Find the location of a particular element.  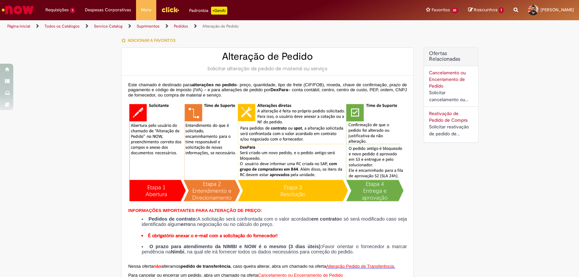

span: Rascunhos is located at coordinates (486, 10).